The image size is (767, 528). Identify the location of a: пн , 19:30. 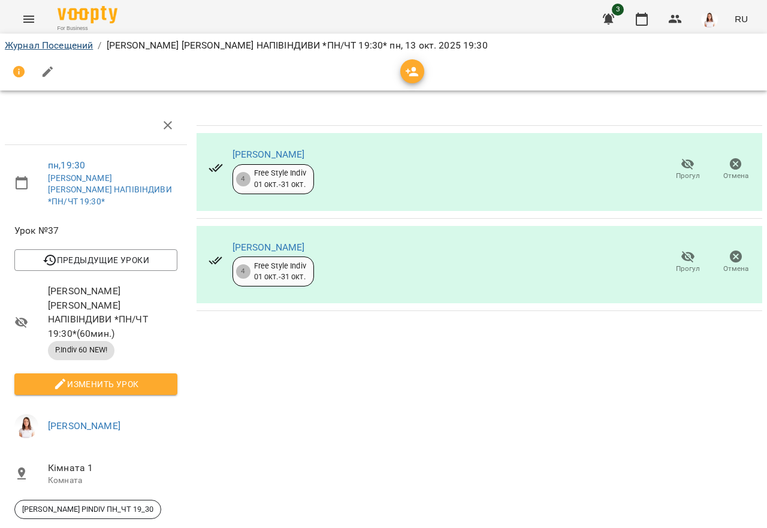
(67, 165).